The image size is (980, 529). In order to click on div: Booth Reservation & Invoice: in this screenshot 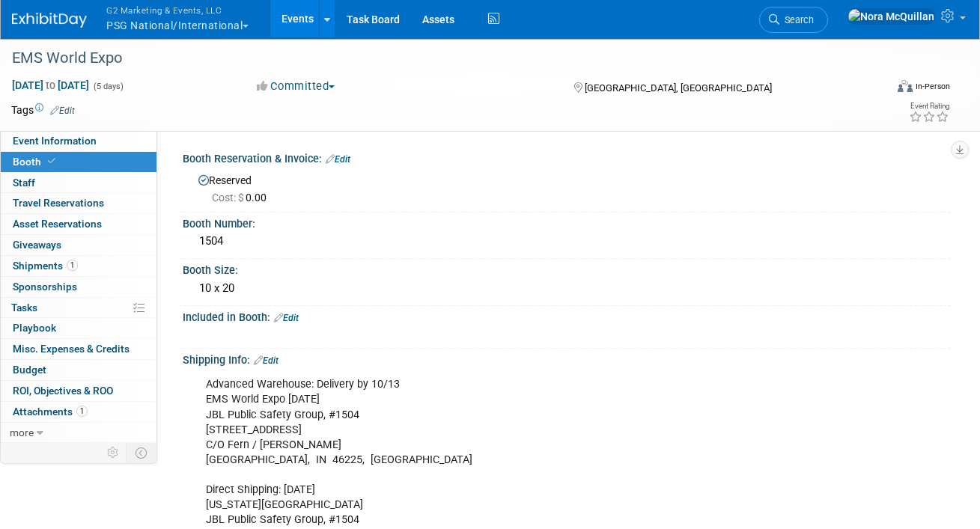, I will do `click(566, 157)`.